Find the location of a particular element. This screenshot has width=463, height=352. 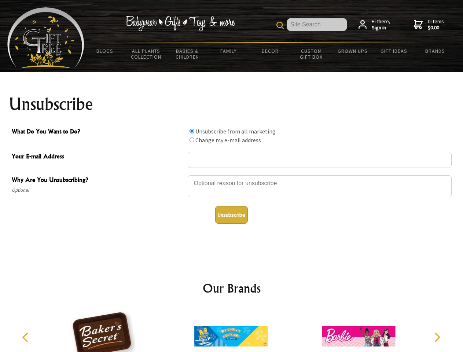

a: Hi there,Sign in is located at coordinates (374, 25).